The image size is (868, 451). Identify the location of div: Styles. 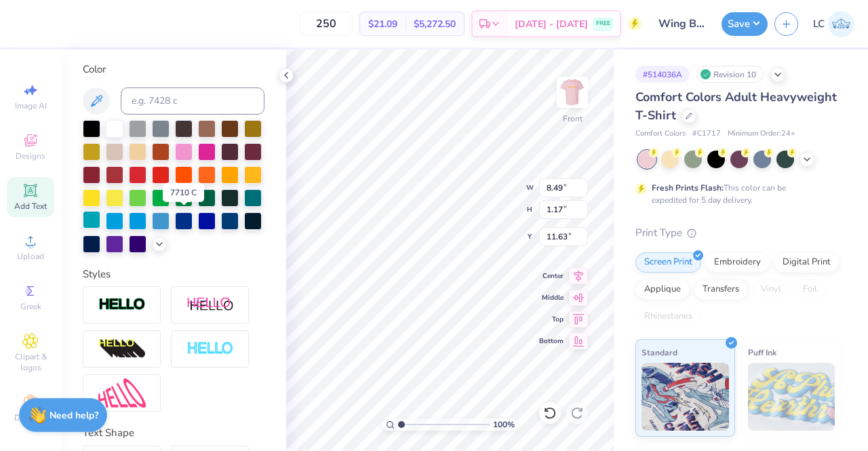
(174, 274).